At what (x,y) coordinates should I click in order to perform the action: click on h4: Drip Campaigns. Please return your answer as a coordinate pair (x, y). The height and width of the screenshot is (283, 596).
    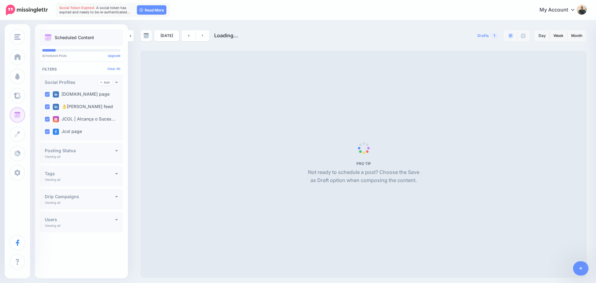
    Looking at the image, I should click on (80, 196).